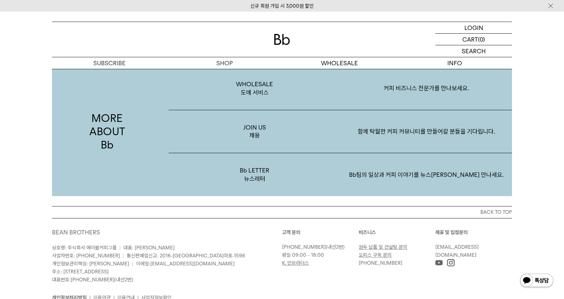 The image size is (564, 299). I want to click on p: Bb LETTER 뉴스레터, so click(254, 175).